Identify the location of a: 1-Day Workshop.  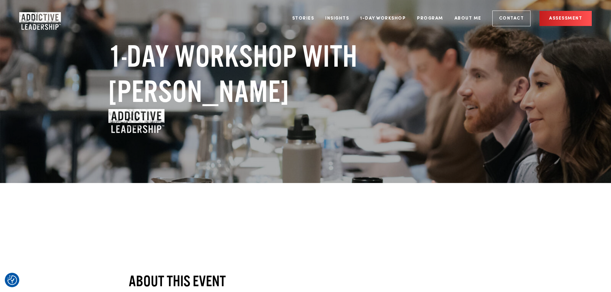
(383, 18).